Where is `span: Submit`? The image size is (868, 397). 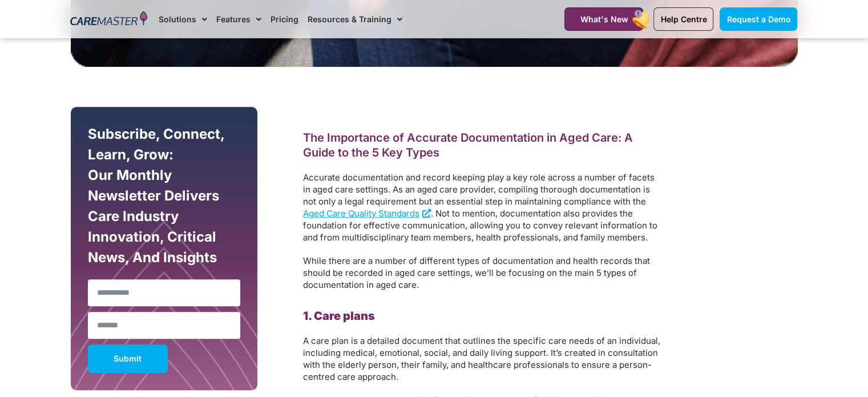 span: Submit is located at coordinates (127, 359).